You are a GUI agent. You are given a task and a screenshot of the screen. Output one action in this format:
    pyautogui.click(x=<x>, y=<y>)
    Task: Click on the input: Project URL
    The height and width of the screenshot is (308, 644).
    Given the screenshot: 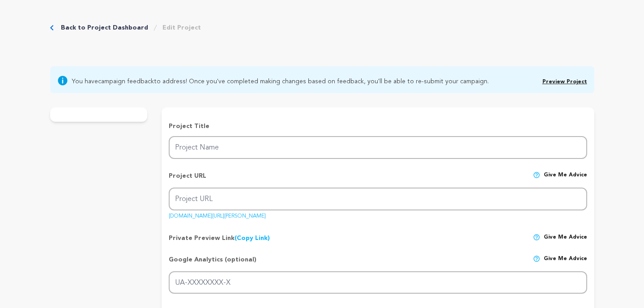 What is the action you would take?
    pyautogui.click(x=378, y=199)
    